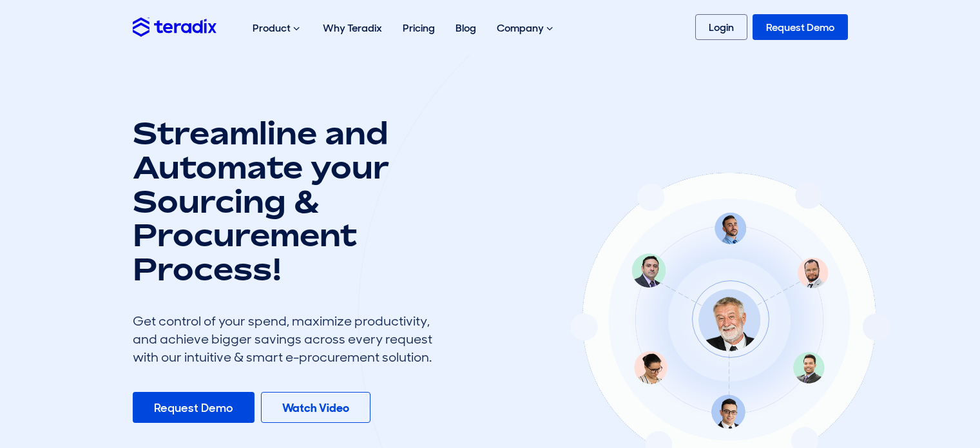 This screenshot has height=448, width=980. Describe the element at coordinates (287, 339) in the screenshot. I see `div: Get control of your spend, maximize productivity, and achieve bigger savings across every request...` at that location.